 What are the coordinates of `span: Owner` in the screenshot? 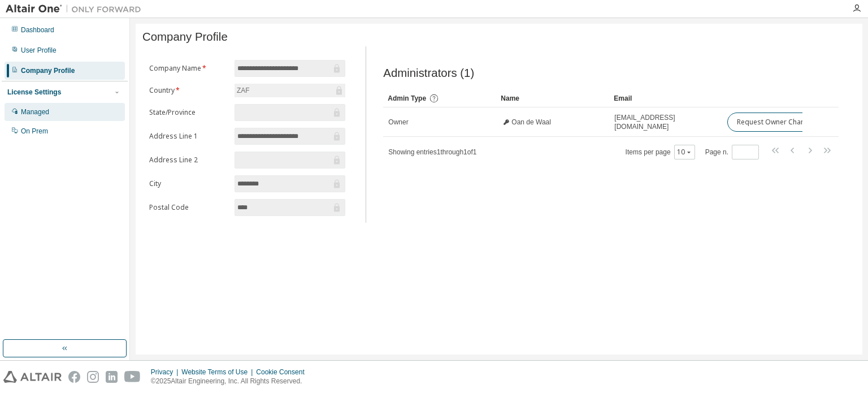 It's located at (398, 122).